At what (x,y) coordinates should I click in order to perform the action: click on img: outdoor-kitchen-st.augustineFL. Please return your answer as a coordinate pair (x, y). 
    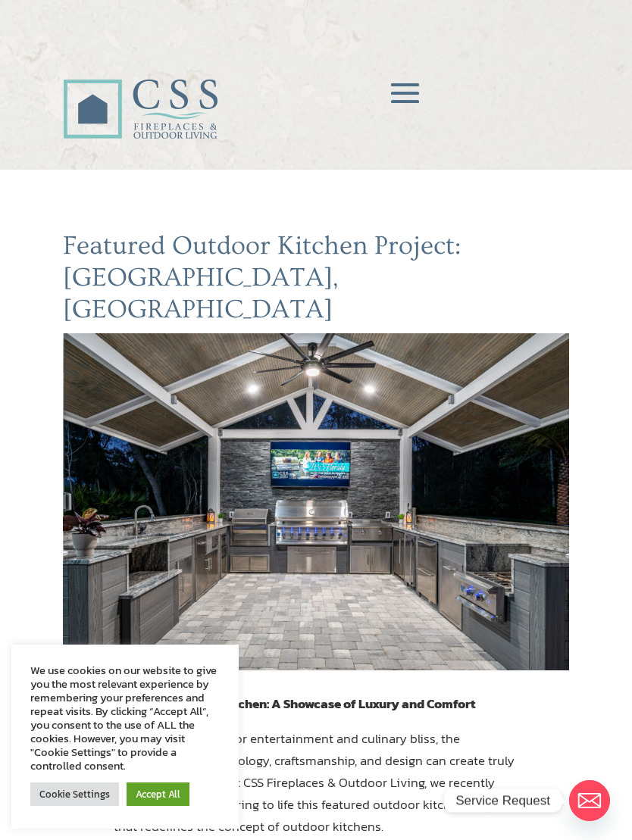
    Looking at the image, I should click on (315, 501).